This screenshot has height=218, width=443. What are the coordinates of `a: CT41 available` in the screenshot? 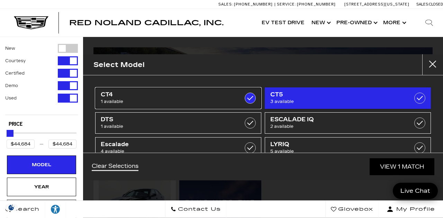 It's located at (178, 98).